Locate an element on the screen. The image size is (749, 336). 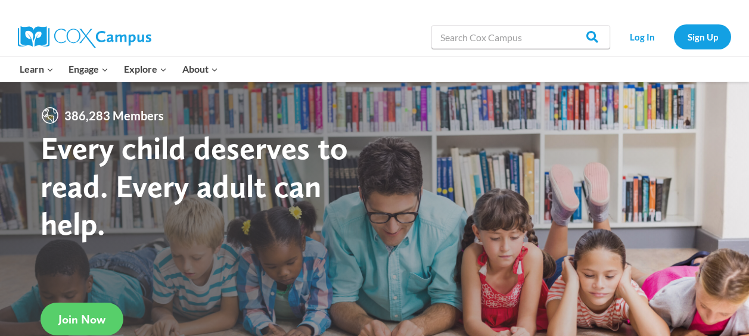
a: Join Now is located at coordinates (82, 319).